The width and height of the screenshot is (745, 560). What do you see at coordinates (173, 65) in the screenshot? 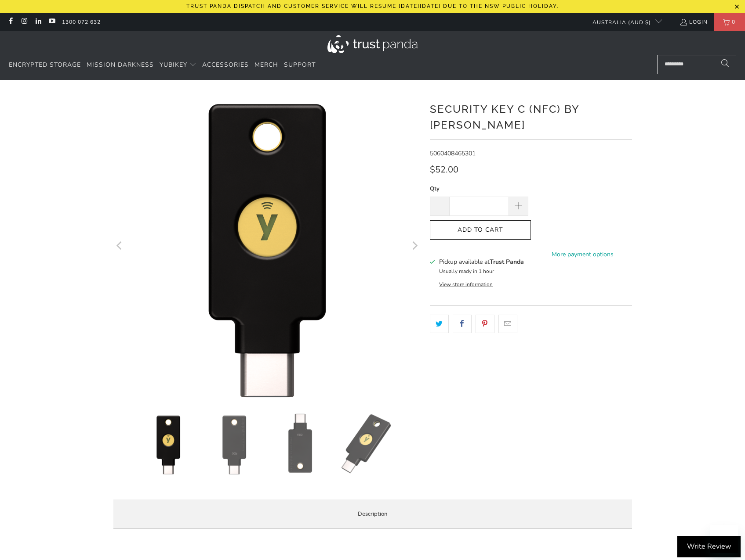
I see `span: YubiKey` at bounding box center [173, 65].